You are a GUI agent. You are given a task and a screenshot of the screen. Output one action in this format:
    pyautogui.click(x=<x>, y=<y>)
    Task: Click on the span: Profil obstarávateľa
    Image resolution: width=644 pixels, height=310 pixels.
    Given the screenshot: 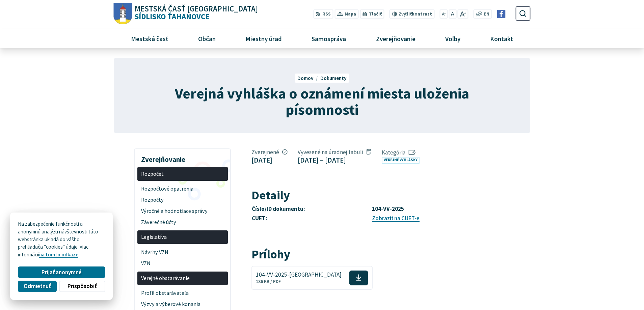 What is the action you would take?
    pyautogui.click(x=182, y=293)
    